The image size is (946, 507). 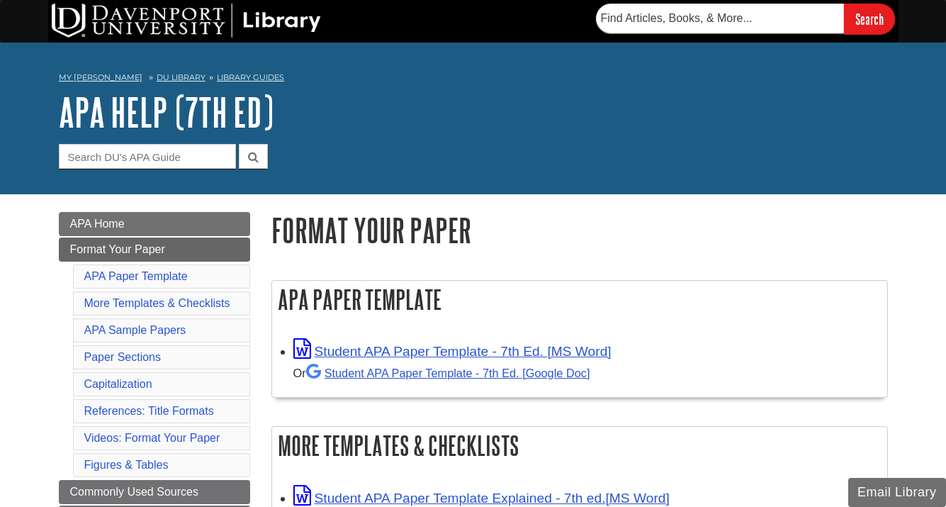 I want to click on span: Format Your Paper, so click(x=118, y=249).